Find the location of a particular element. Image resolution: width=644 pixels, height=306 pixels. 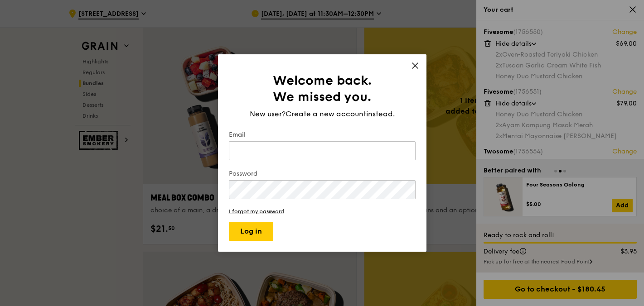

label: Email is located at coordinates (322, 135).